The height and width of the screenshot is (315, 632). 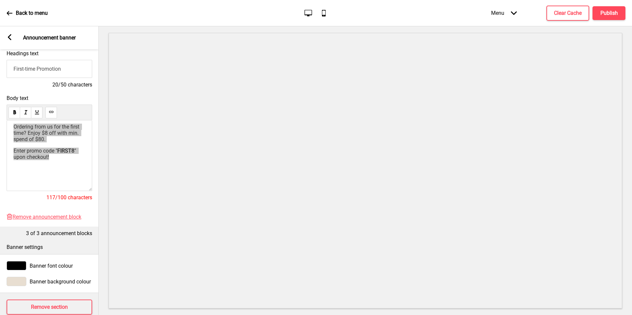 I want to click on span: Body text, so click(x=49, y=98).